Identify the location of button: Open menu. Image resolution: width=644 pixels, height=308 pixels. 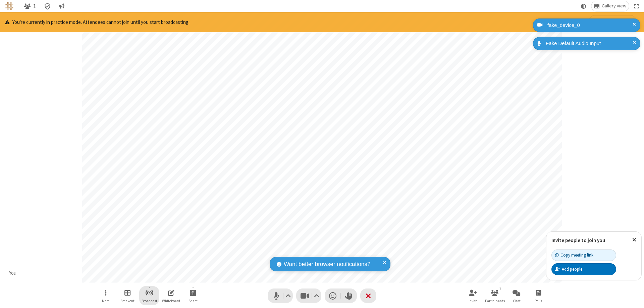
(105, 296).